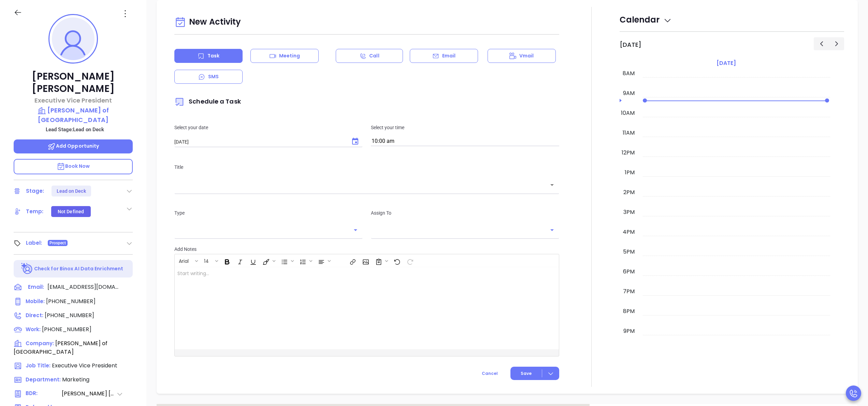 This screenshot has width=868, height=406. I want to click on p: Email, so click(449, 56).